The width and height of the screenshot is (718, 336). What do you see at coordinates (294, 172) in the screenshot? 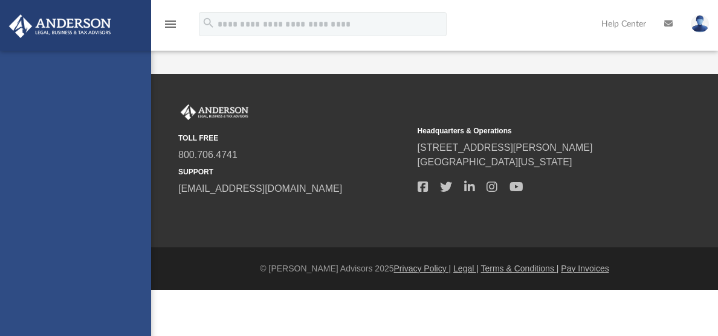
I see `small: SUPPORT` at bounding box center [294, 172].